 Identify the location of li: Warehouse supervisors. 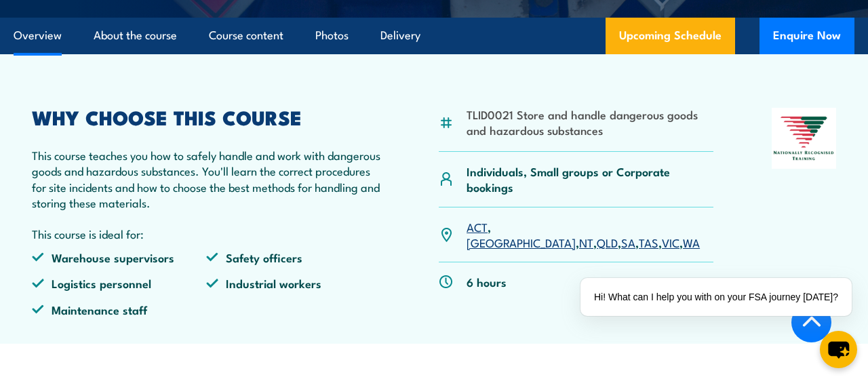
(119, 257).